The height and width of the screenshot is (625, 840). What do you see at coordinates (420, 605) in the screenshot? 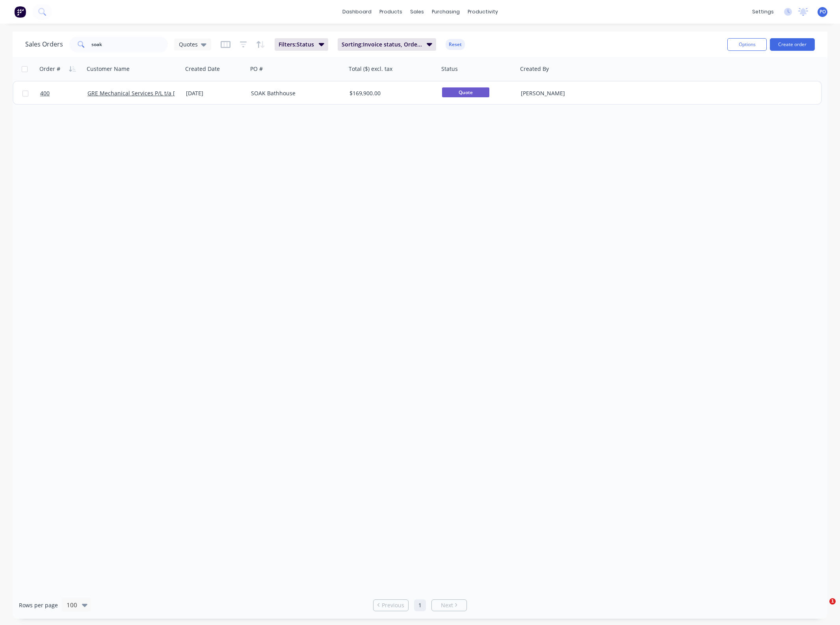
I see `ul: Pagination` at bounding box center [420, 605].